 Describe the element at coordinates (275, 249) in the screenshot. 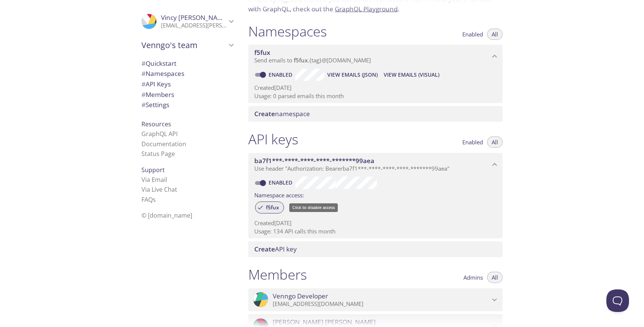

I see `span: API key` at that location.